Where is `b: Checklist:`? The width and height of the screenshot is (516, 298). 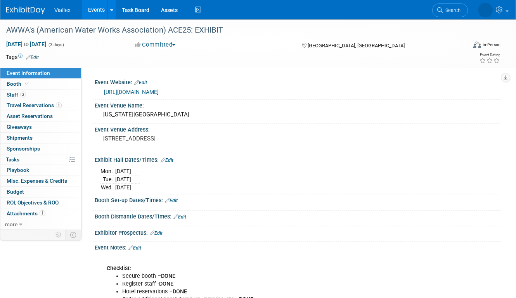 b: Checklist: is located at coordinates (119, 268).